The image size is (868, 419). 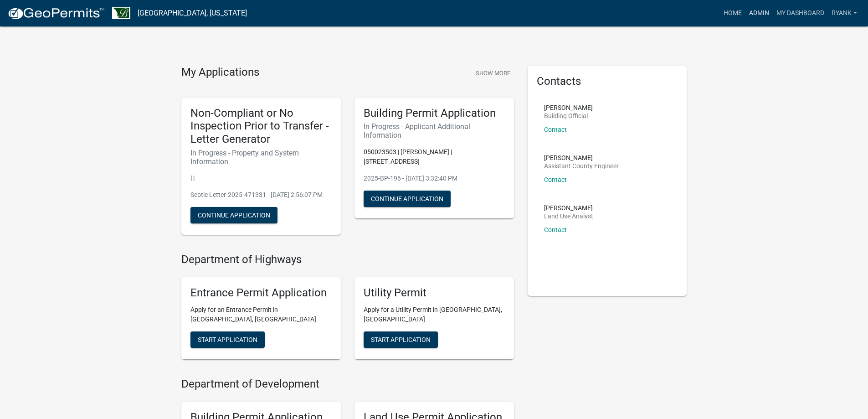 What do you see at coordinates (569, 216) in the screenshot?
I see `p: Land Use Analyst` at bounding box center [569, 216].